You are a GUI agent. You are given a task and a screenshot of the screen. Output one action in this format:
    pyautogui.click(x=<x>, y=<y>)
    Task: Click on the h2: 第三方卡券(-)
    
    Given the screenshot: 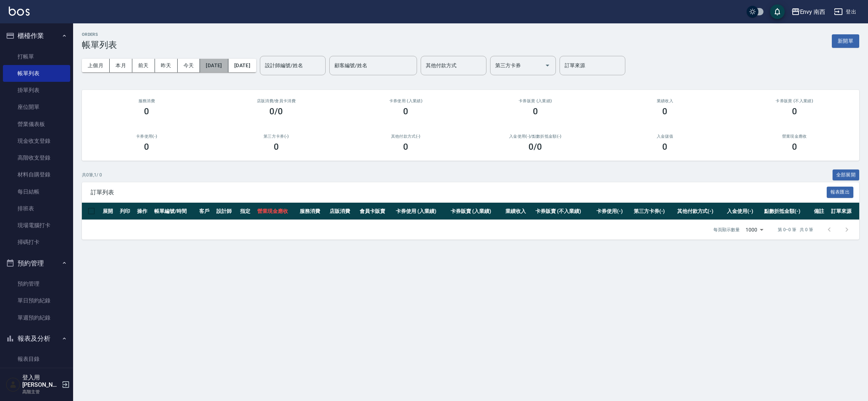 What is the action you would take?
    pyautogui.click(x=277, y=136)
    